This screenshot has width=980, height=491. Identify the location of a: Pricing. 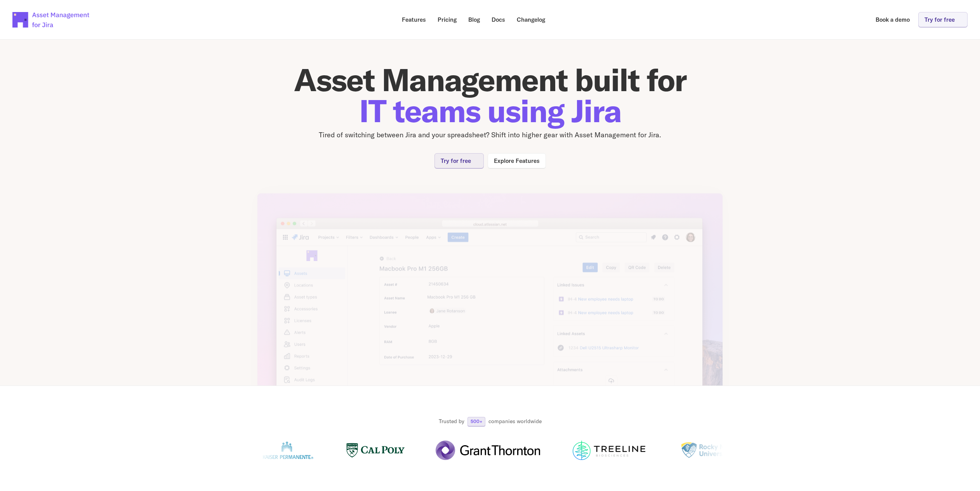
(447, 19).